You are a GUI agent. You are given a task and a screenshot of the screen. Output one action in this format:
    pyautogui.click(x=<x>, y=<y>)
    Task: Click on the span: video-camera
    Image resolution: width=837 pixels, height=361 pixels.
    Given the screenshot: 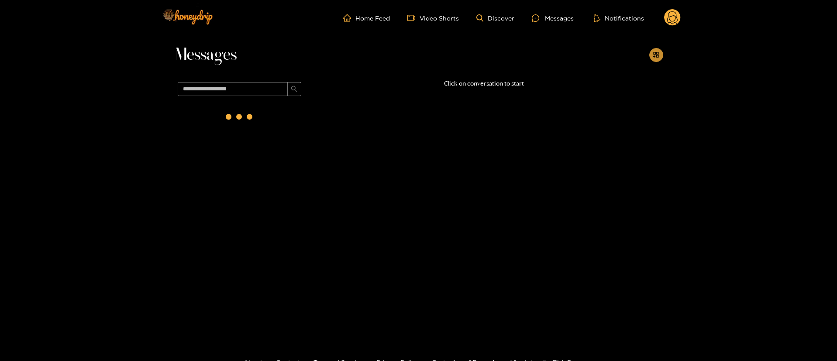 What is the action you would take?
    pyautogui.click(x=414, y=18)
    